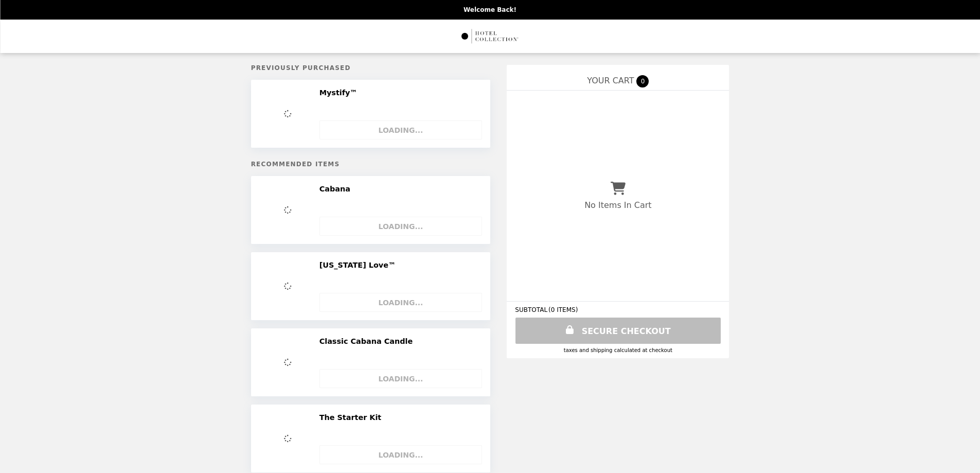 This screenshot has width=980, height=473. I want to click on span: SUBTOTAL, so click(531, 310).